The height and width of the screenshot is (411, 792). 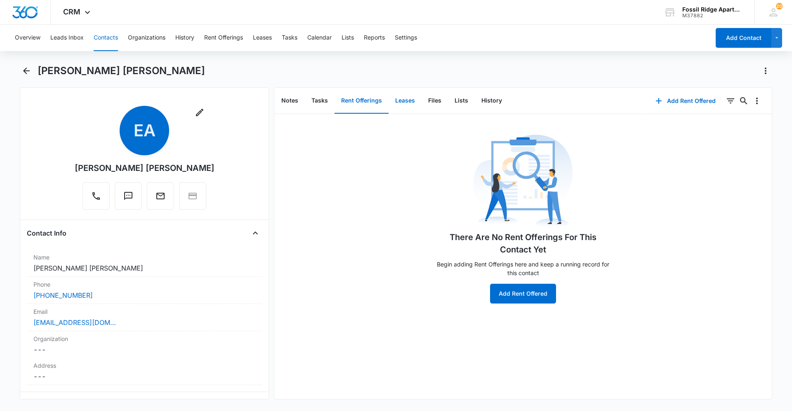 What do you see at coordinates (765, 71) in the screenshot?
I see `button: Actions` at bounding box center [765, 71].